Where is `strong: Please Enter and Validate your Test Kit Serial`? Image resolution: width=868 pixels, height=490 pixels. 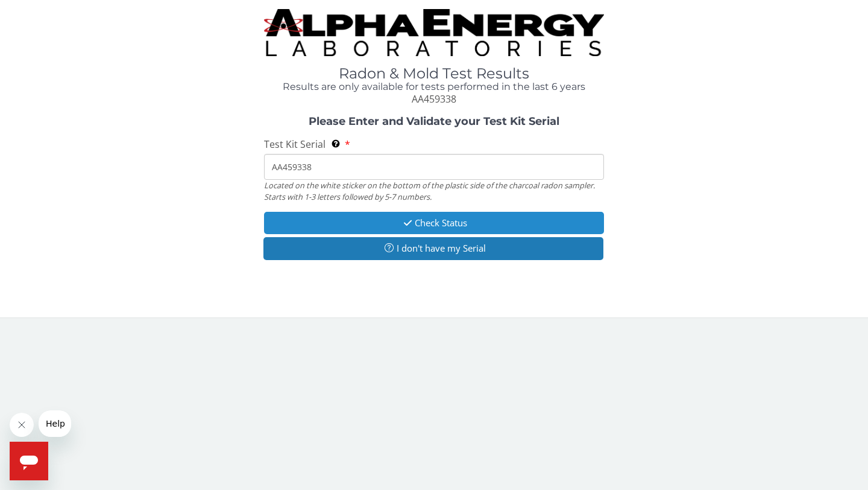
strong: Please Enter and Validate your Test Kit Serial is located at coordinates (434, 121).